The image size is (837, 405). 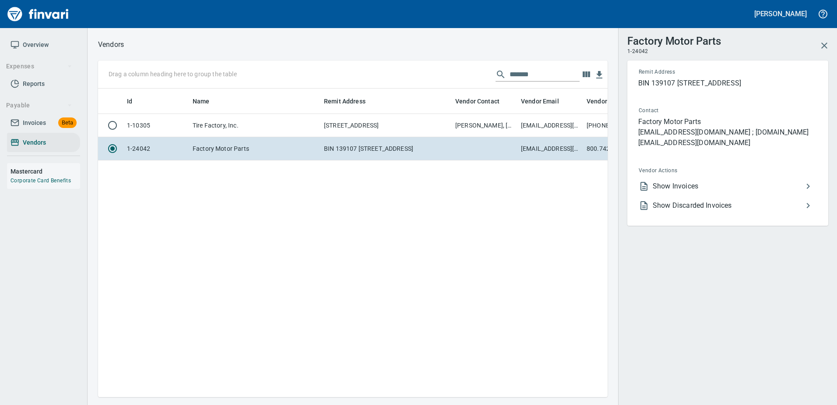 I want to click on button: Payable, so click(x=39, y=105).